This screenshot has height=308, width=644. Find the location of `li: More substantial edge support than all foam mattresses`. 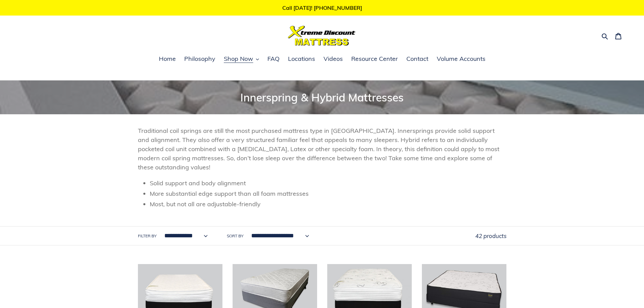

li: More substantial edge support than all foam mattresses is located at coordinates (328, 193).